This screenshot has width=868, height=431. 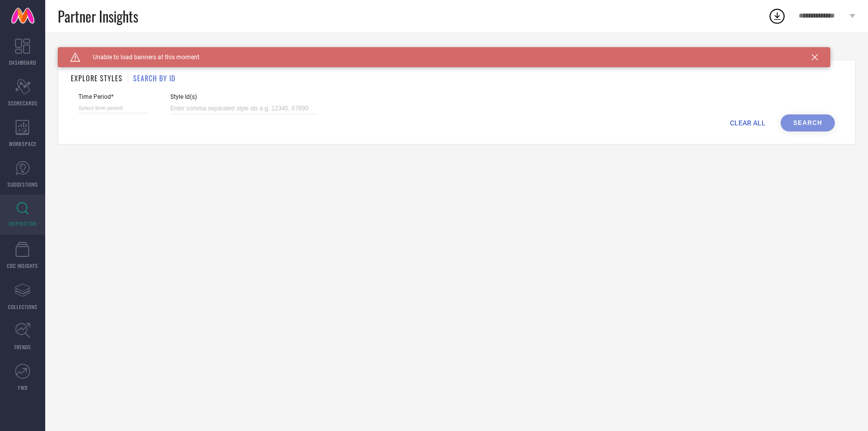 I want to click on div: Back TO Dashboard, so click(x=457, y=50).